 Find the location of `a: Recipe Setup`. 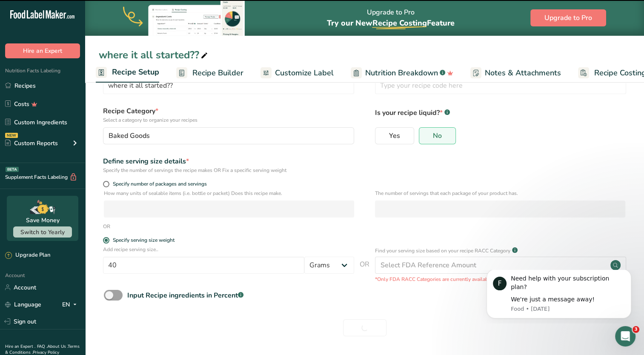

a: Recipe Setup is located at coordinates (128, 73).